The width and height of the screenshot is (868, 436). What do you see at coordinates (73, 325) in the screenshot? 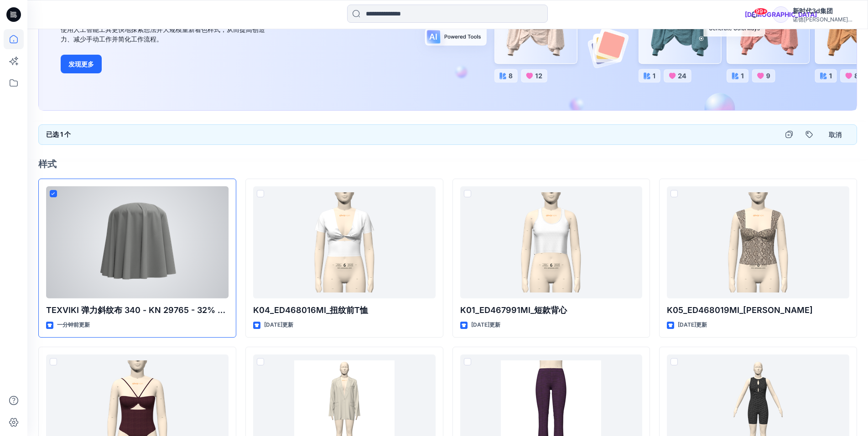
I see `font: 一分钟前更新` at bounding box center [73, 325].